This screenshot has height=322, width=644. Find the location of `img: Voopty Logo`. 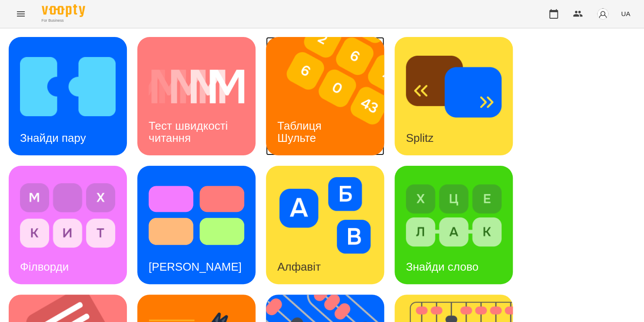

img: Voopty Logo is located at coordinates (64, 11).